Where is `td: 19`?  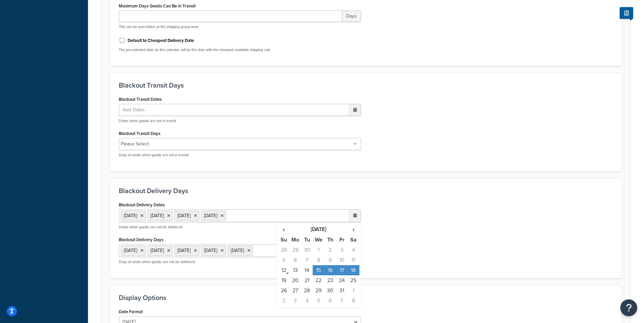 td: 19 is located at coordinates (284, 280).